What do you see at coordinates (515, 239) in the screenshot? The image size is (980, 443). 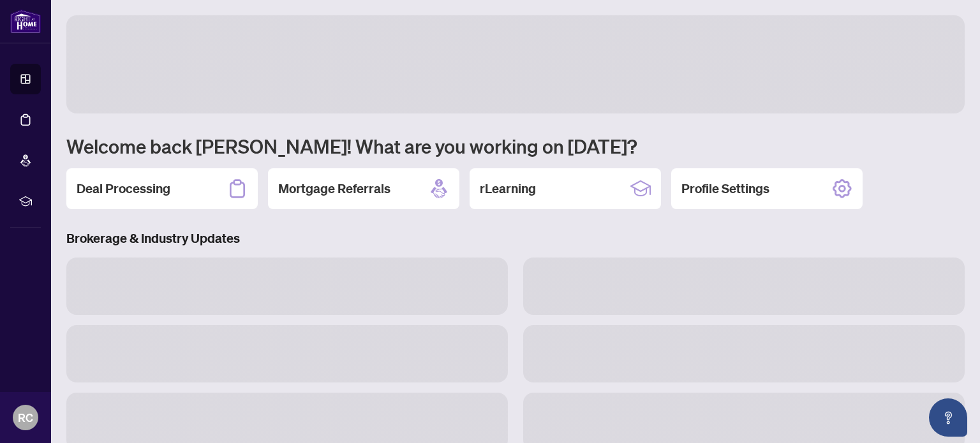 I see `h3: Brokerage & Industry Updates` at bounding box center [515, 239].